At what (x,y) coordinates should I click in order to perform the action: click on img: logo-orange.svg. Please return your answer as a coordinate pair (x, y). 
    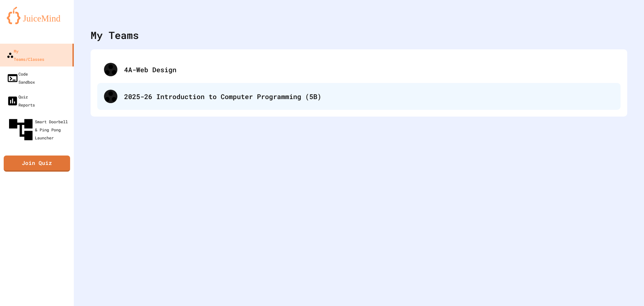
    Looking at the image, I should click on (37, 15).